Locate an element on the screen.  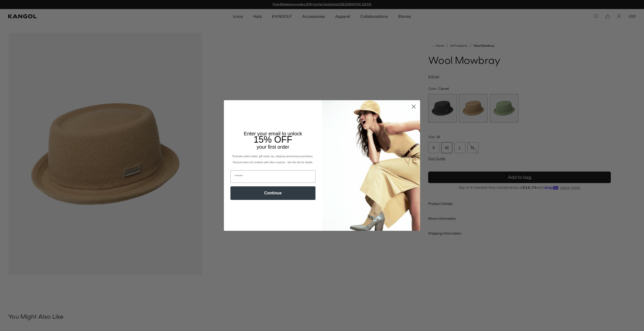
span: your first order is located at coordinates (273, 147).